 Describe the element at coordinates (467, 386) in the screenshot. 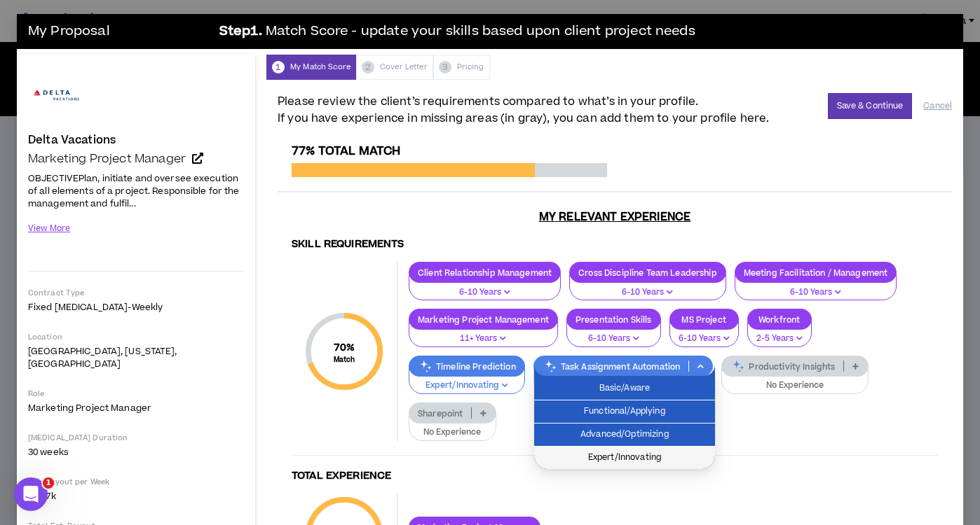

I see `p: Expert/Innovating` at that location.